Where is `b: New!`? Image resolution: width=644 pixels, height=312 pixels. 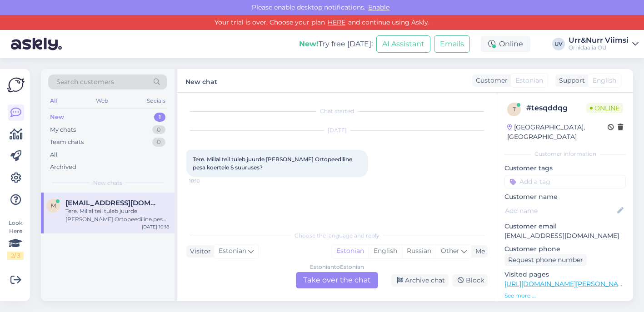 b: New! is located at coordinates (309, 43).